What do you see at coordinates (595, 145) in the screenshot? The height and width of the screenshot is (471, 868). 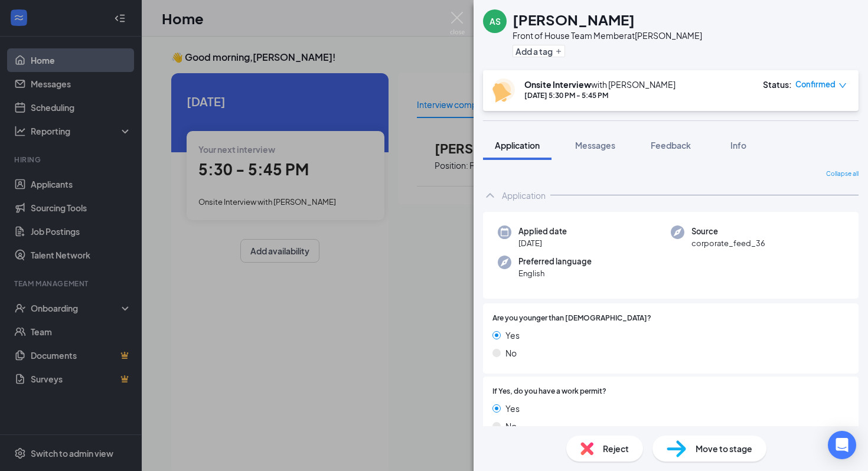 I see `span: Messages` at bounding box center [595, 145].